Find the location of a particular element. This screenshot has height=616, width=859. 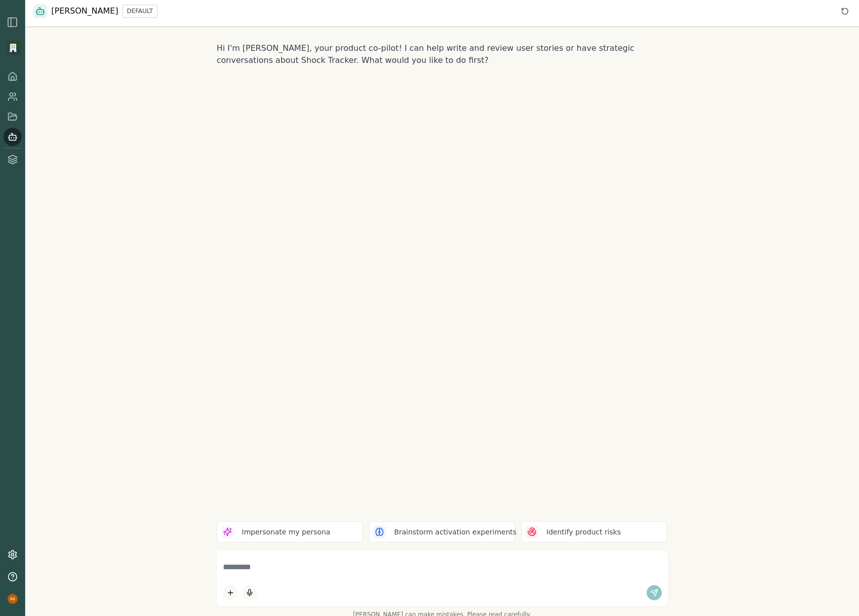

p: Identify product risks is located at coordinates (584, 532).